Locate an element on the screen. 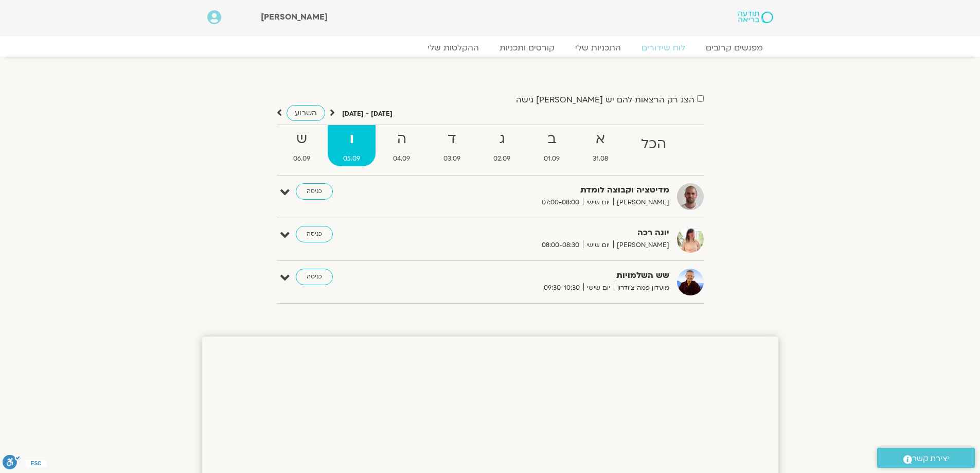 The height and width of the screenshot is (473, 980). a: מפגשים קרובים is located at coordinates (734, 48).